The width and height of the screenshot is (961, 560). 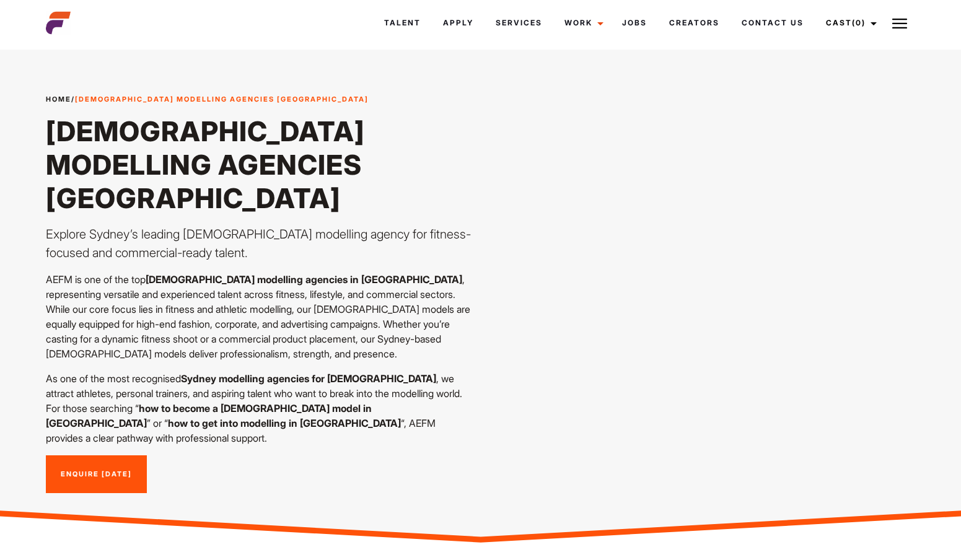 What do you see at coordinates (259, 316) in the screenshot?
I see `p: AEFM is one of the top , representing versatile and experienced talent across fitness, lifestyle,...` at bounding box center [259, 316].